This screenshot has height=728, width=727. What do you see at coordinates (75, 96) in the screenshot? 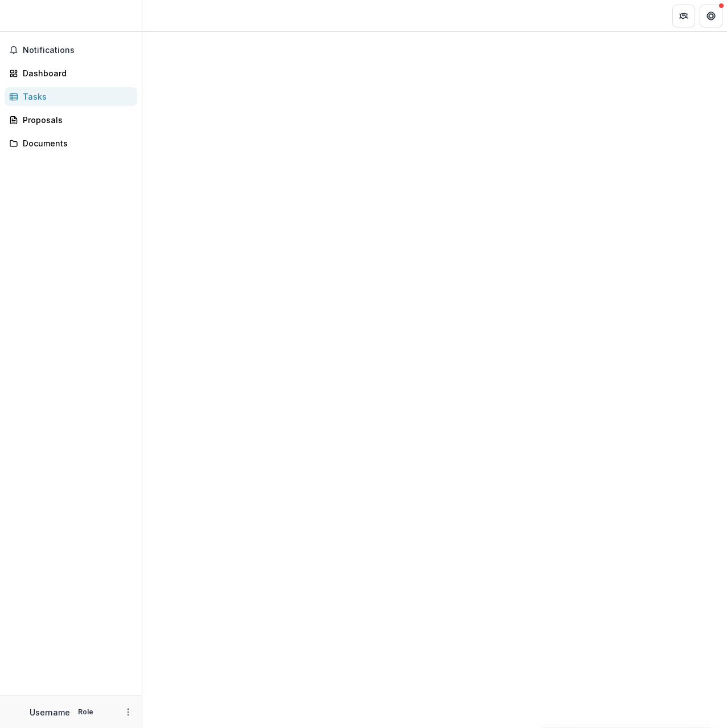
I see `div: Tasks` at bounding box center [75, 96].